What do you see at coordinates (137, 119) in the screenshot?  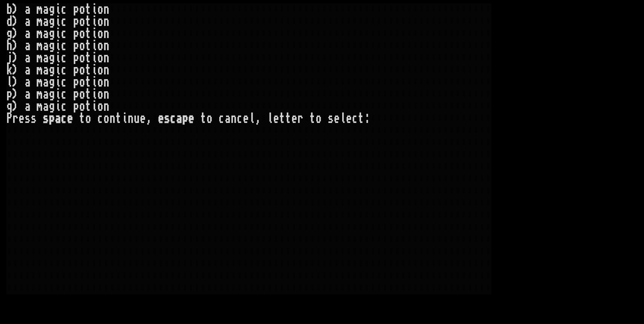 I see `div: u` at bounding box center [137, 119].